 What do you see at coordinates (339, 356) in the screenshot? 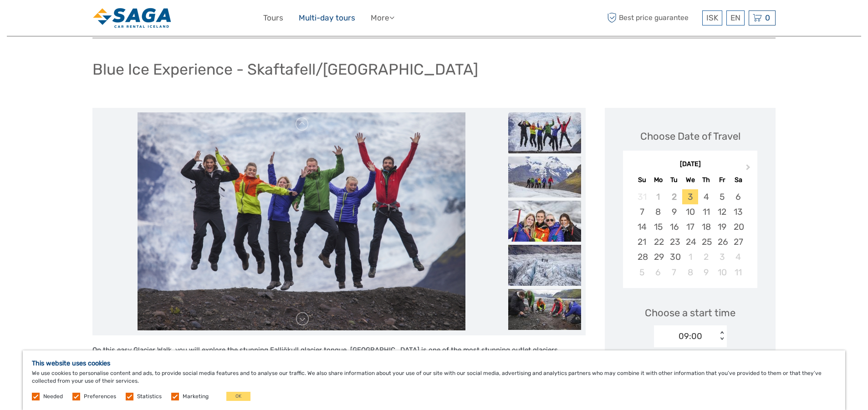
I see `p: On this easy Glacier Walk, you will explore the stunning Falljökull glacier tongue. [GEOGRAPHIC_D...` at bounding box center [339, 356].